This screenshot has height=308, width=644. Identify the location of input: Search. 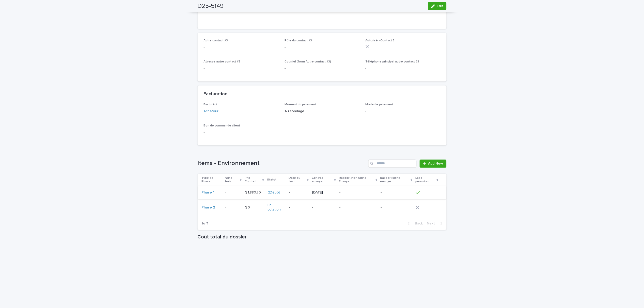
(392, 164).